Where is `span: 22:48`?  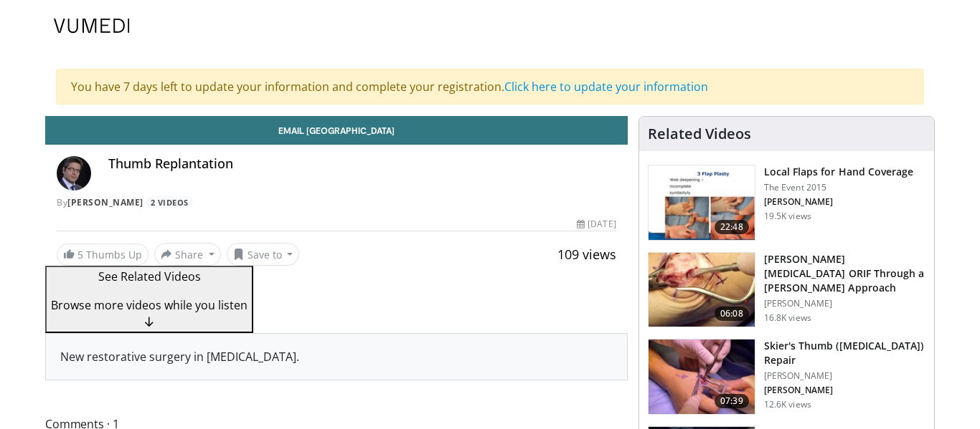 span: 22:48 is located at coordinates (732, 227).